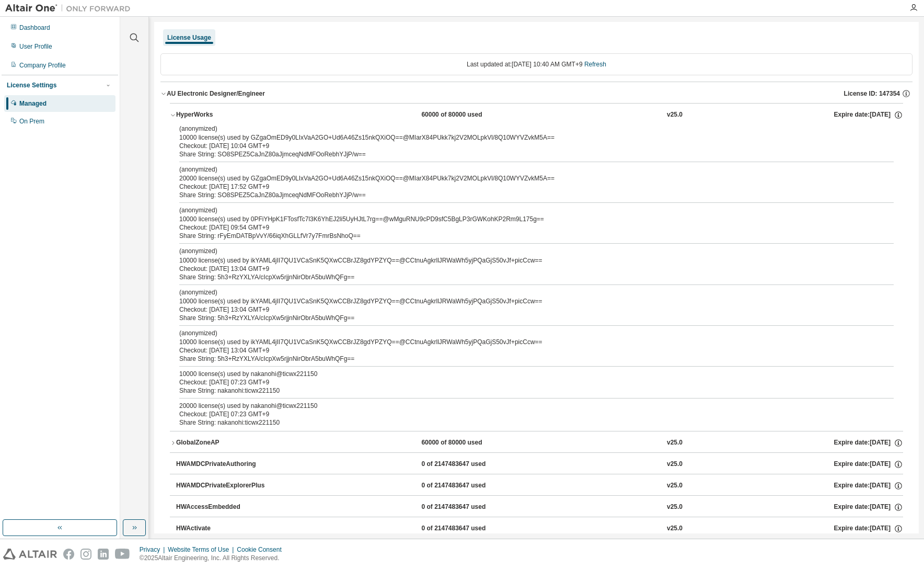  What do you see at coordinates (33, 104) in the screenshot?
I see `div: Managed` at bounding box center [33, 104].